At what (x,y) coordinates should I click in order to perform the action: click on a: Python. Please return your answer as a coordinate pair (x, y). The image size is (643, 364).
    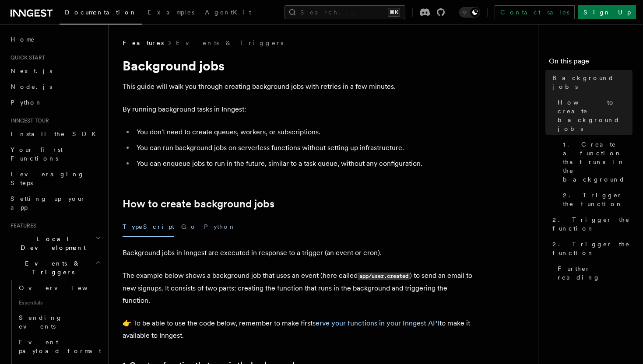
    Looking at the image, I should click on (55, 102).